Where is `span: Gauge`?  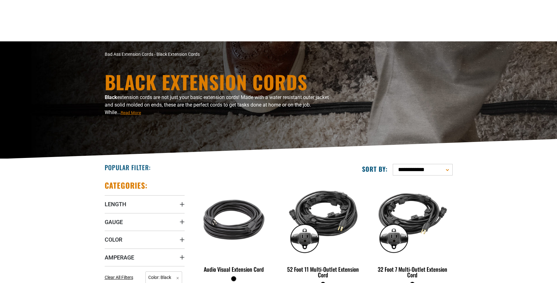
span: Gauge is located at coordinates (114, 222).